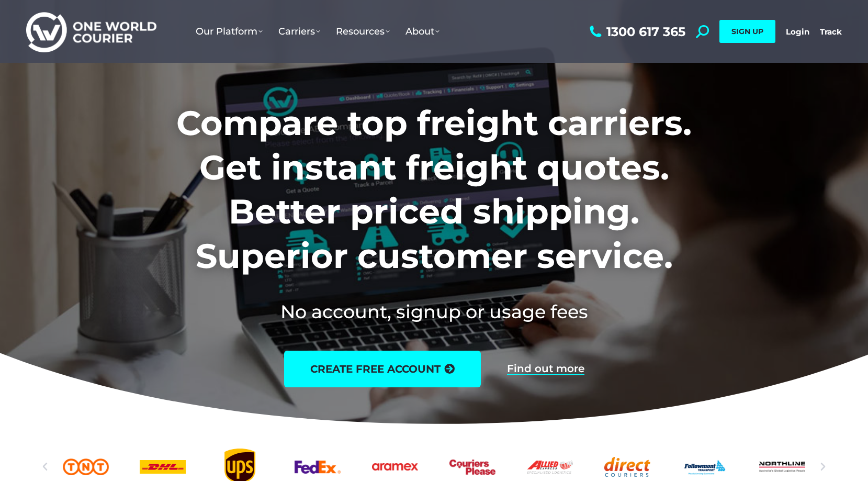 Image resolution: width=868 pixels, height=481 pixels. What do you see at coordinates (229, 31) in the screenshot?
I see `span: Our Platform` at bounding box center [229, 31].